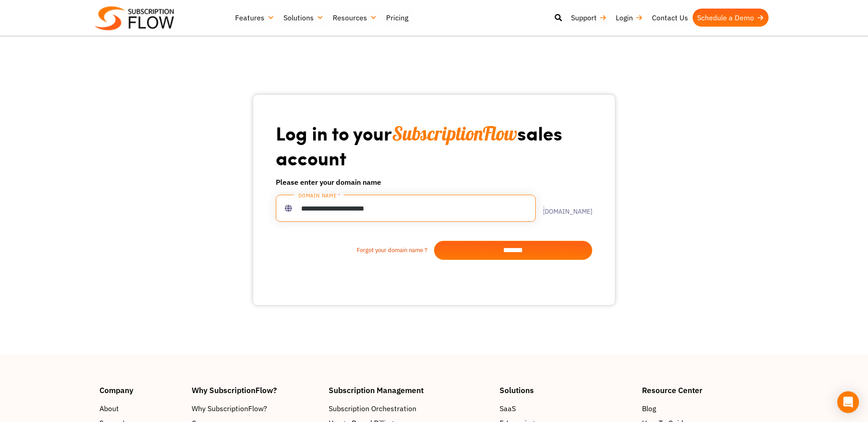 This screenshot has height=422, width=868. What do you see at coordinates (705, 390) in the screenshot?
I see `h4: Resource Center` at bounding box center [705, 390].